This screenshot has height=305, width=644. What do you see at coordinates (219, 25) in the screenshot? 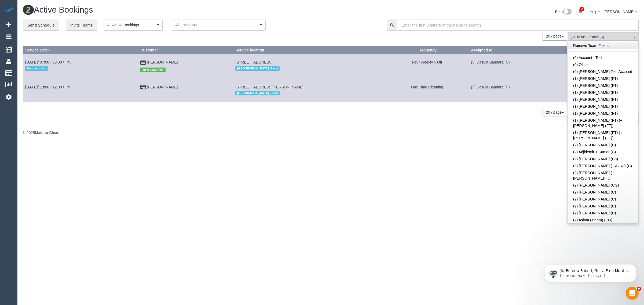
I see `ol: All Locations` at bounding box center [219, 25].